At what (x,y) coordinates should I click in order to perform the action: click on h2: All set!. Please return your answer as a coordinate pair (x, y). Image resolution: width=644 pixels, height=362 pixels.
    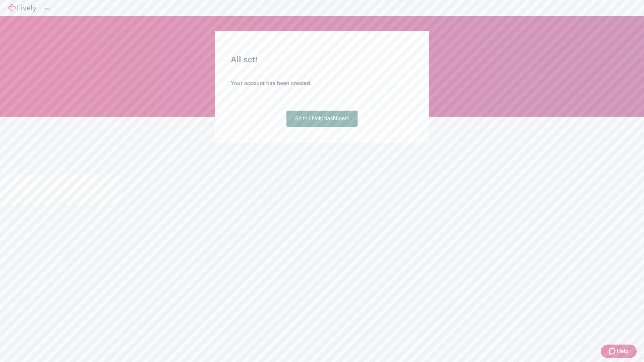
    Looking at the image, I should click on (322, 60).